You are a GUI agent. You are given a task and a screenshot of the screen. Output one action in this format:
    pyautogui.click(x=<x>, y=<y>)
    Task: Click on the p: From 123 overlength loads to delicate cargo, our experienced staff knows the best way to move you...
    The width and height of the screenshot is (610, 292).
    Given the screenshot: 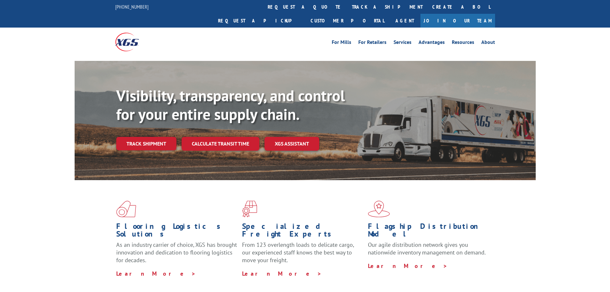 What is the action you would take?
    pyautogui.click(x=303, y=255)
    